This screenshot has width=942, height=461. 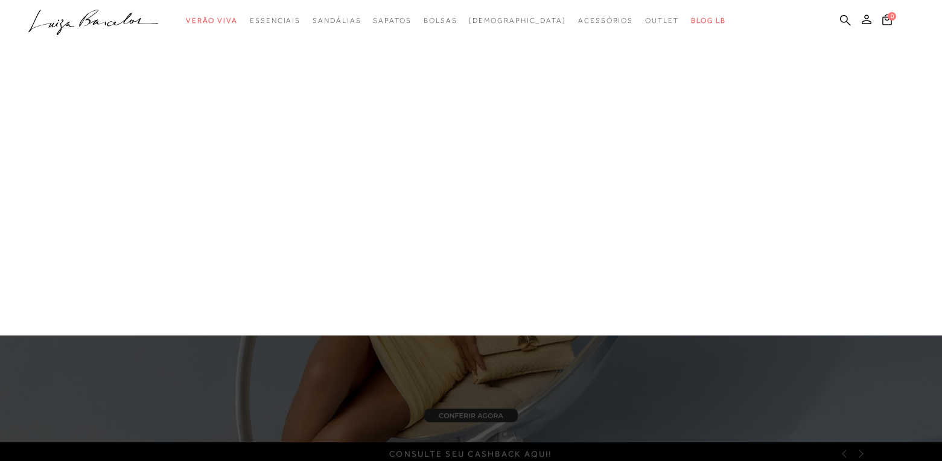 I want to click on span: Sandálias, so click(x=337, y=21).